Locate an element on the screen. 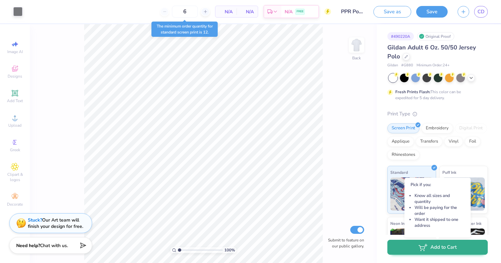  input: Untitled Design is located at coordinates (352, 12).